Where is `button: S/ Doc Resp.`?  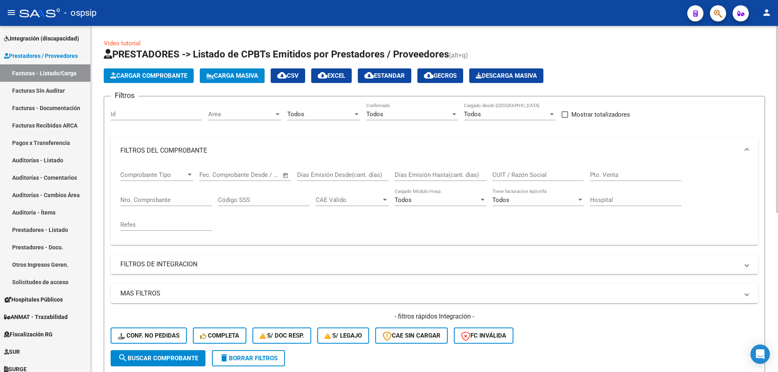
button: S/ Doc Resp. is located at coordinates (282, 336).